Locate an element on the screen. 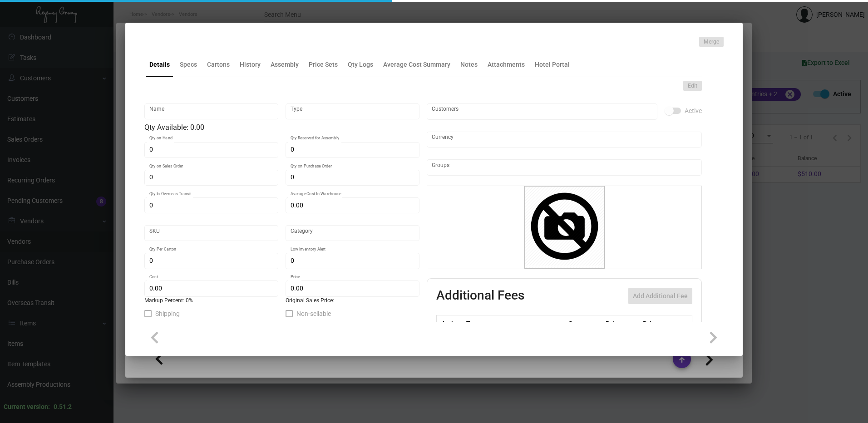 This screenshot has width=868, height=423. div: History is located at coordinates (250, 64).